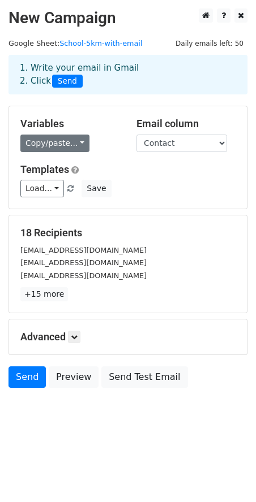 This screenshot has height=502, width=256. Describe the element at coordinates (209, 43) in the screenshot. I see `a: Daily emails left: 50` at that location.